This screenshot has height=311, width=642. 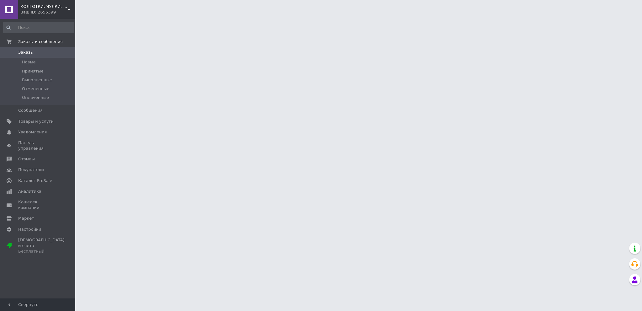 I want to click on span: Заказы, so click(x=26, y=52).